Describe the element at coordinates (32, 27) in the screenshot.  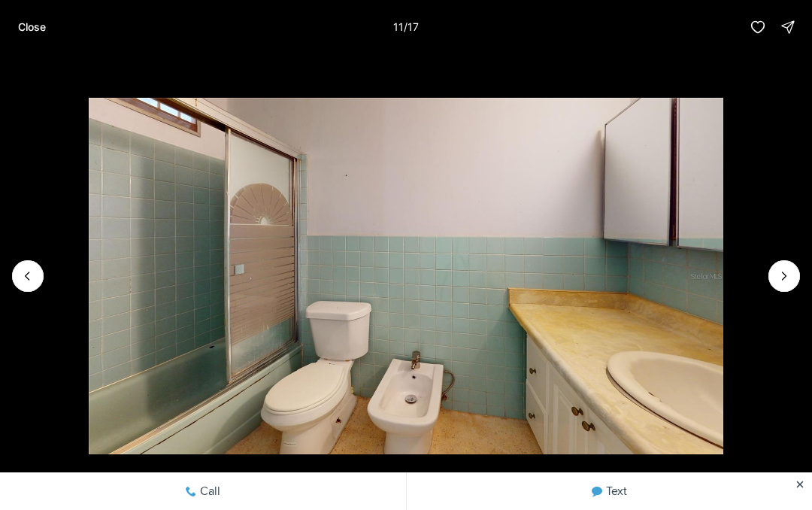
I see `p: Close` at that location.